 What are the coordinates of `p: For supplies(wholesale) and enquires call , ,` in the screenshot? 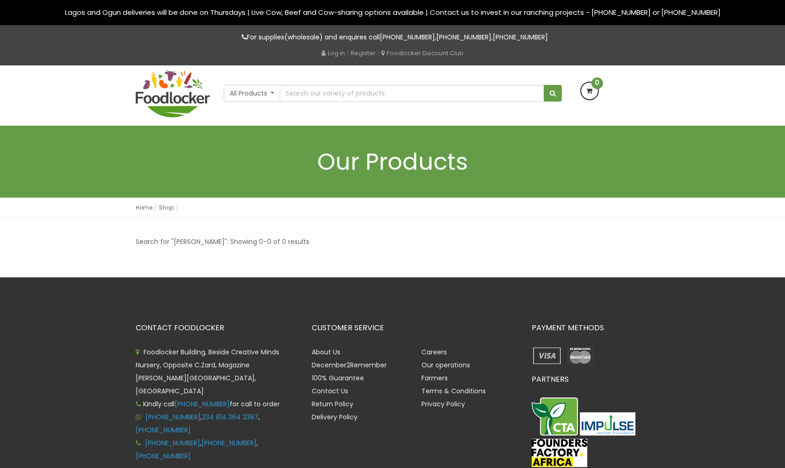 It's located at (393, 37).